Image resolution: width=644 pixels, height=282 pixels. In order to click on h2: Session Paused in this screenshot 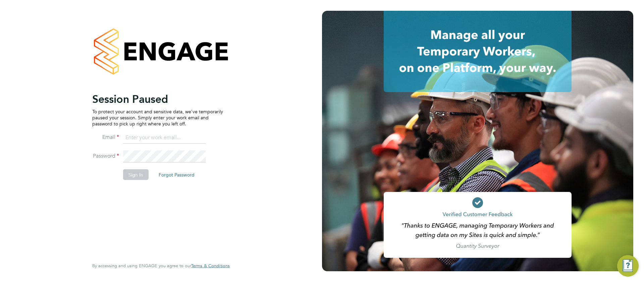, I will do `click(158, 99)`.